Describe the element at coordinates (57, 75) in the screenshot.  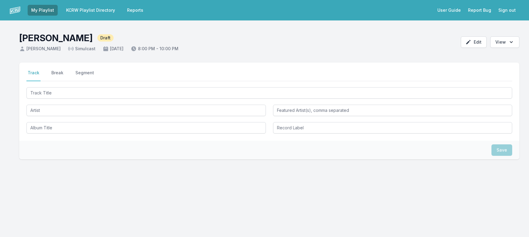
I see `button: Break` at that location.